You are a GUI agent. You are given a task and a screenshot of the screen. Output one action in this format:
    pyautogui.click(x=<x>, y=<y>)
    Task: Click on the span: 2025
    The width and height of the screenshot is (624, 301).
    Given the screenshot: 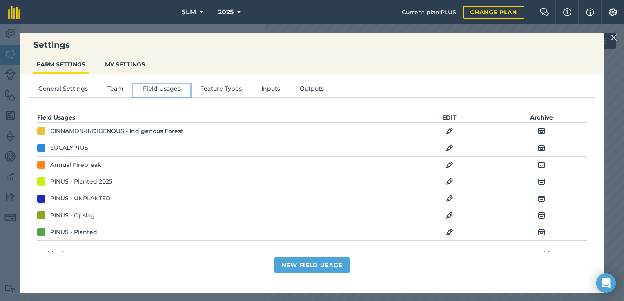 What is the action you would take?
    pyautogui.click(x=226, y=12)
    